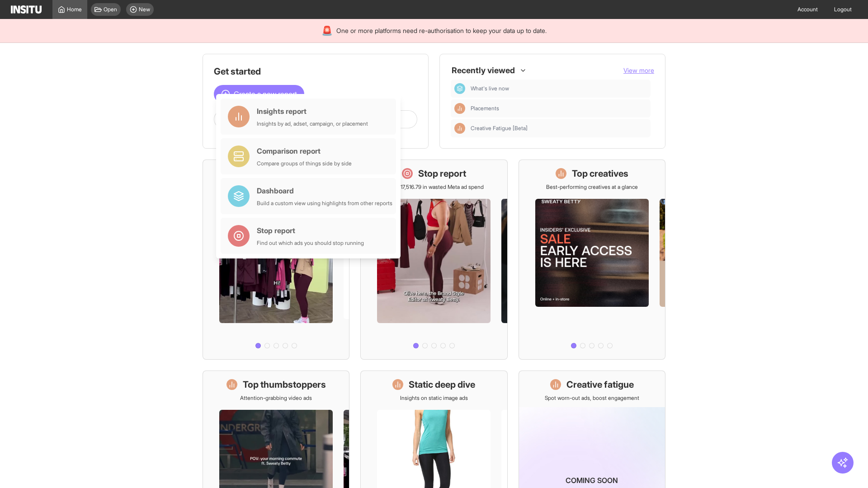 The height and width of the screenshot is (488, 868). I want to click on div: Find out which ads you should stop running, so click(310, 243).